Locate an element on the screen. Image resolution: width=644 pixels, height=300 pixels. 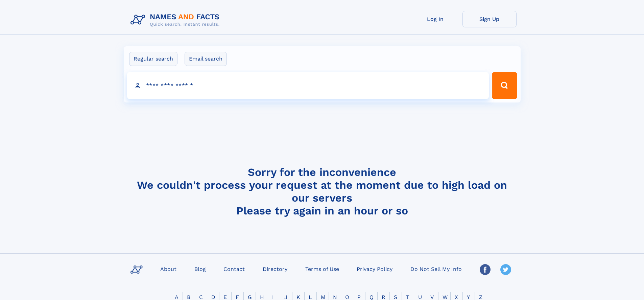
a: Terms of Use is located at coordinates (322, 269).